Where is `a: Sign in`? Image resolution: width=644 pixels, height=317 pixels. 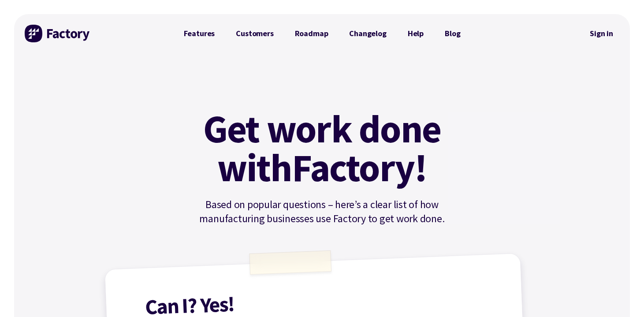
a: Sign in is located at coordinates (601, 33).